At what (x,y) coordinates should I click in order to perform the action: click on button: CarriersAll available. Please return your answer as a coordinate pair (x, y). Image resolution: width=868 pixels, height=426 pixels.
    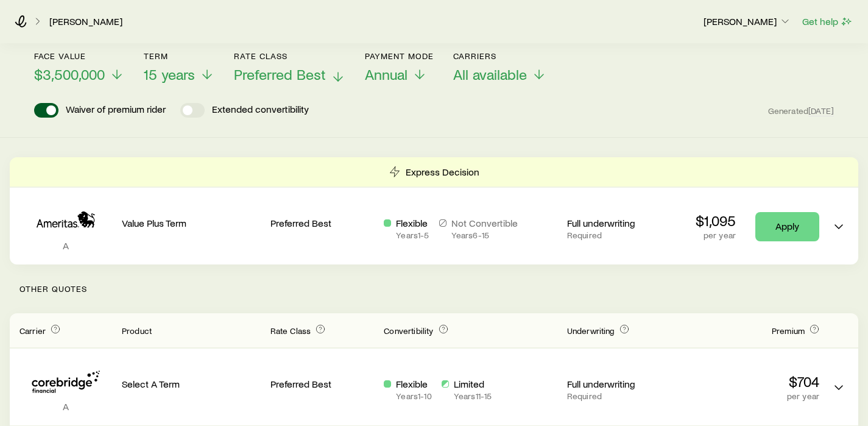
    Looking at the image, I should click on (500, 67).